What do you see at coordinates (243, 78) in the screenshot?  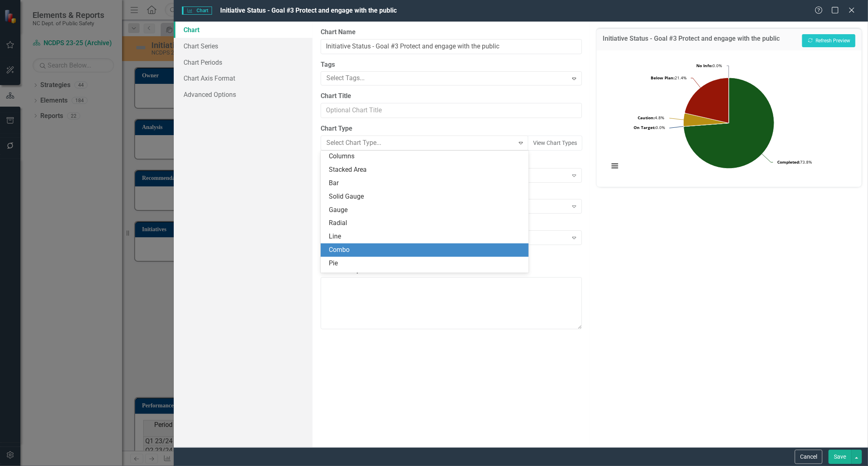 I see `a: Chart Axis Format` at bounding box center [243, 78].